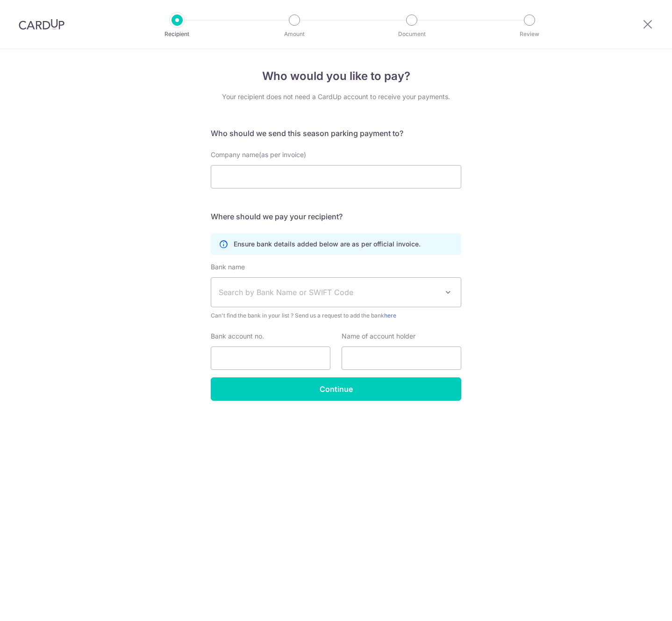  Describe the element at coordinates (390, 315) in the screenshot. I see `a: here` at that location.